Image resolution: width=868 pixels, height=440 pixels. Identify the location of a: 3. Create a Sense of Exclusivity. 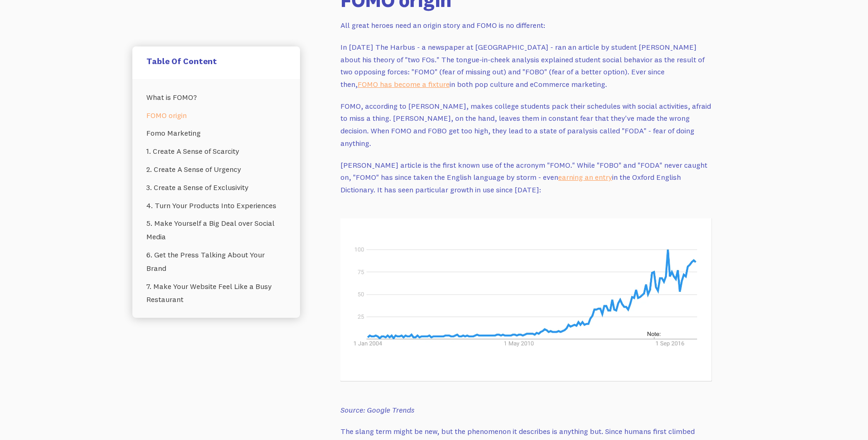
(216, 187).